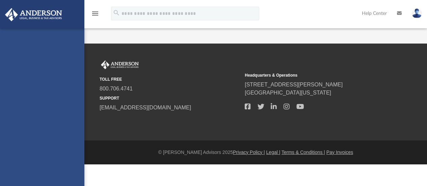  Describe the element at coordinates (95, 13) in the screenshot. I see `i: menu` at that location.